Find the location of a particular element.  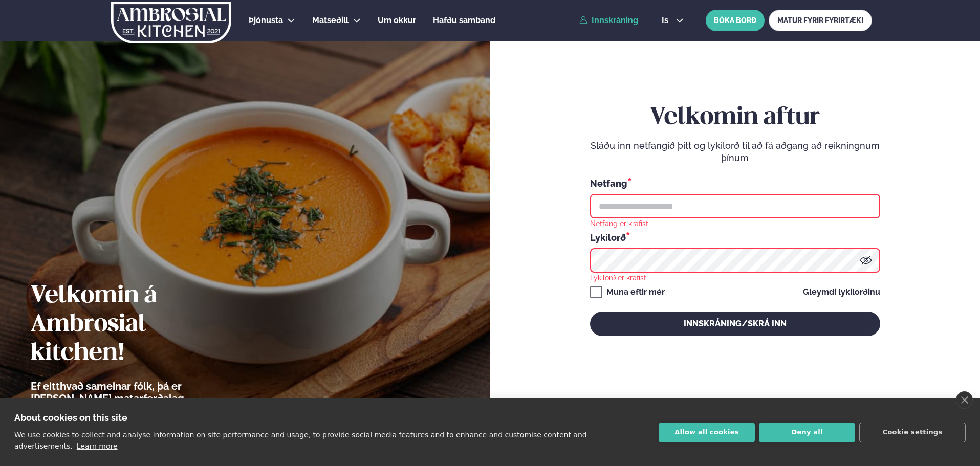

a: Matseðill is located at coordinates (330, 20).